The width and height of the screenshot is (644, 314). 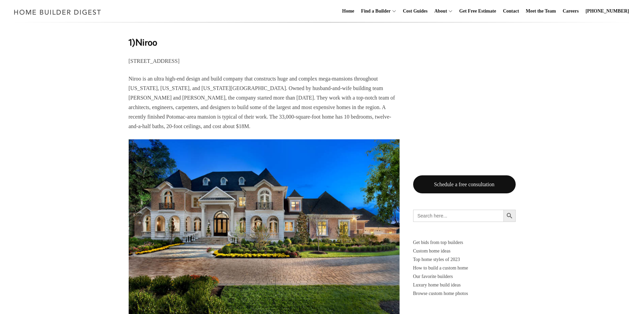 What do you see at coordinates (415, 12) in the screenshot?
I see `a: Cost Guides` at bounding box center [415, 12].